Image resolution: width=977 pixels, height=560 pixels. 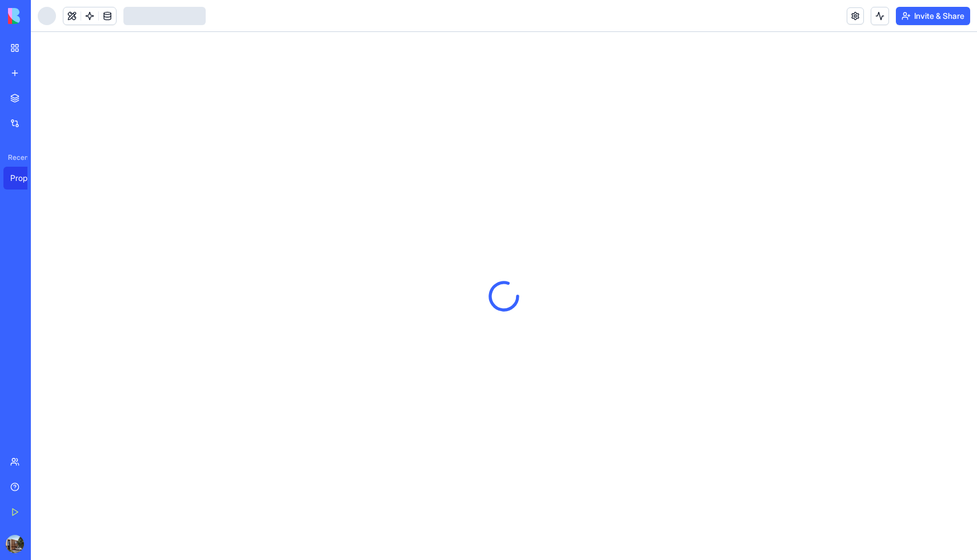 I want to click on img: logo, so click(x=44, y=16).